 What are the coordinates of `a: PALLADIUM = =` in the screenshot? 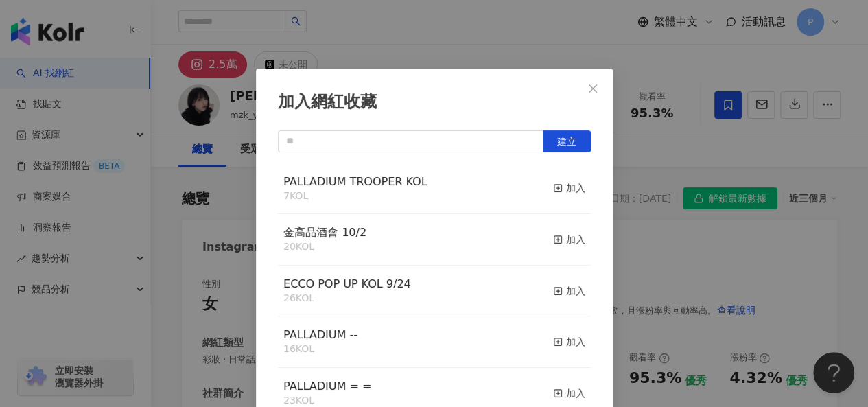 It's located at (327, 386).